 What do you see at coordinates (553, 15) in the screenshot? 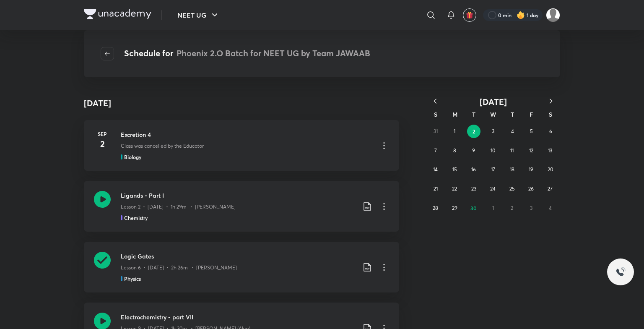
I see `img: shruti gupta` at bounding box center [553, 15].